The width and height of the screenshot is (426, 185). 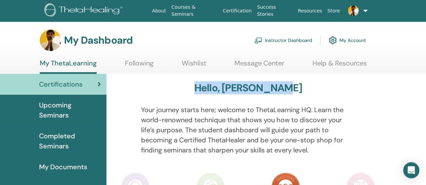 I want to click on p: Your journey starts here; welcome to ThetaLearning HQ. Learn the world-renowned technique that sh..., so click(x=248, y=130).